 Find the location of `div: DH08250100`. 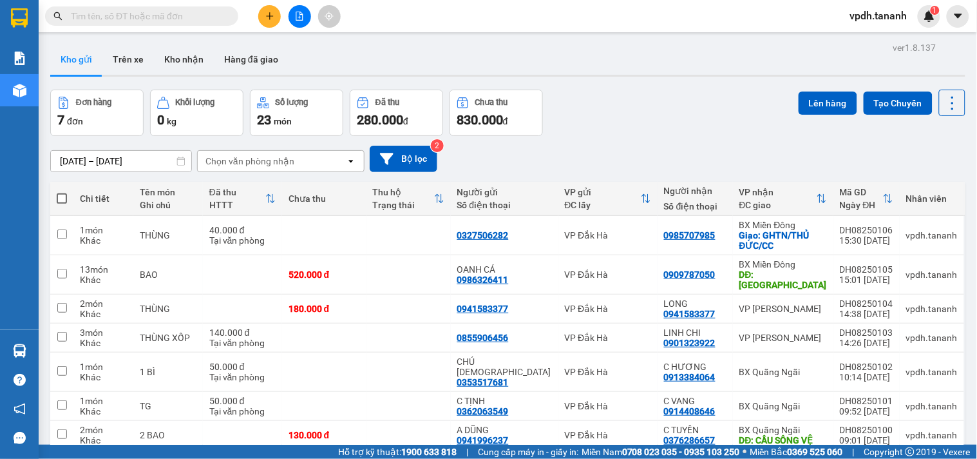

div: DH08250100 is located at coordinates (866, 430).